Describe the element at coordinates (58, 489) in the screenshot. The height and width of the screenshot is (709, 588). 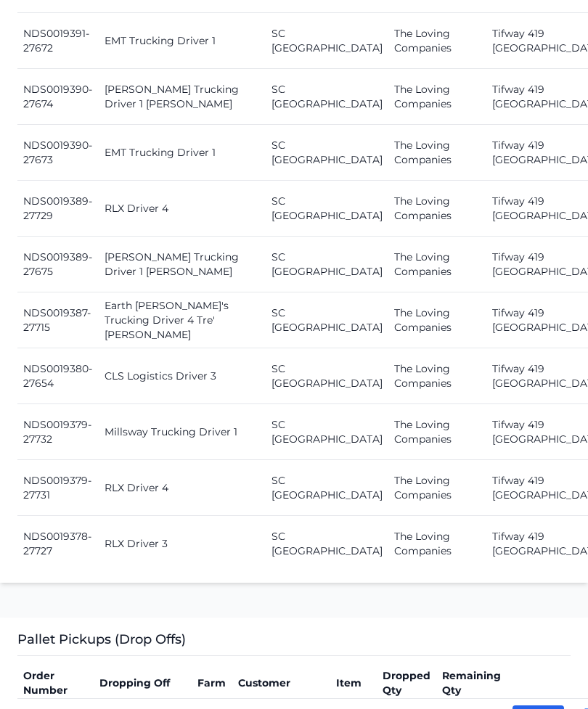
I see `td: NDS0019379-27731` at that location.